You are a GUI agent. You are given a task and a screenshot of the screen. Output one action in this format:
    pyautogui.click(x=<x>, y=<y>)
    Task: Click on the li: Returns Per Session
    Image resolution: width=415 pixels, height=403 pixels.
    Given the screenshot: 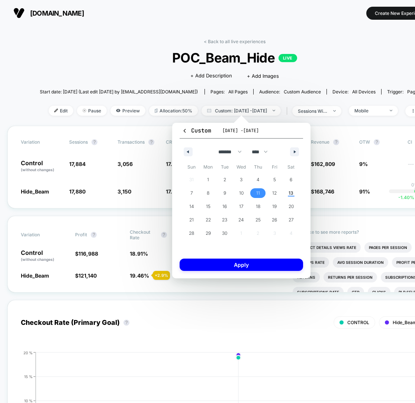 What is the action you would take?
    pyautogui.click(x=350, y=277)
    